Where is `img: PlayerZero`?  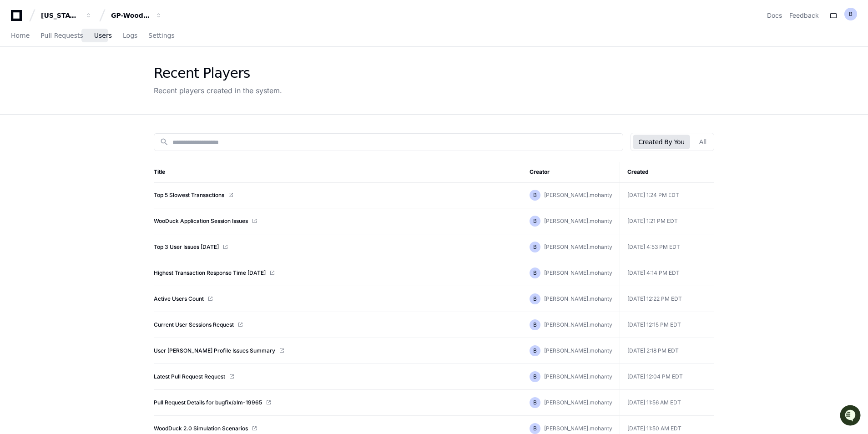
img: PlayerZero is located at coordinates (18, 18).